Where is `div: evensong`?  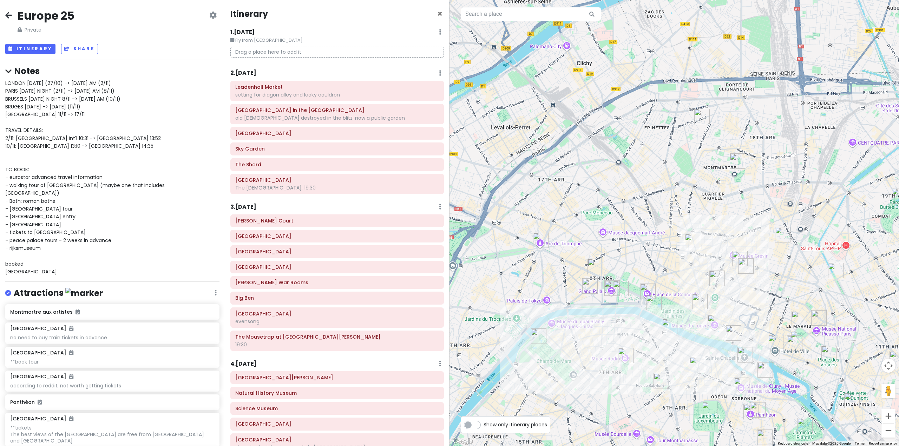
div: evensong is located at coordinates (337, 322).